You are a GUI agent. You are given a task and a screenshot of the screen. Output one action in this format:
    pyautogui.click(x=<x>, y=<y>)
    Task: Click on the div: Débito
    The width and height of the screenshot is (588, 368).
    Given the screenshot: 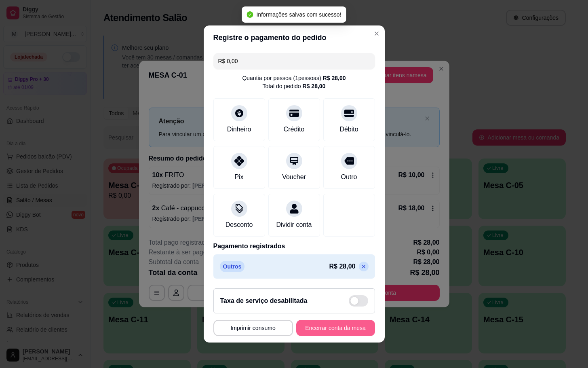 What is the action you would take?
    pyautogui.click(x=349, y=129)
    